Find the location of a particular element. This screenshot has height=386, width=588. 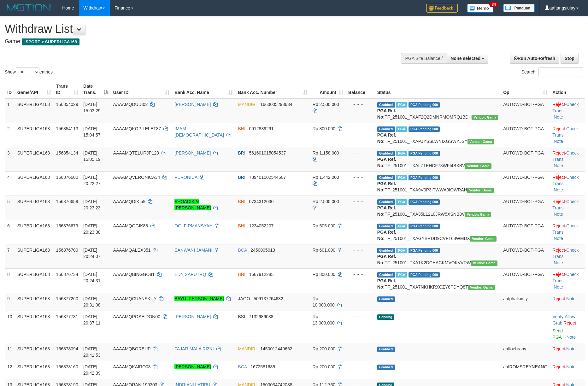

td: 5 is located at coordinates (10, 207).